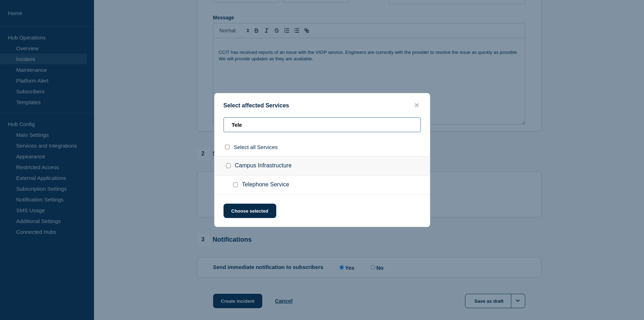 This screenshot has height=320, width=644. What do you see at coordinates (236, 184) in the screenshot?
I see `input: Telephone Service checkbox` at bounding box center [236, 184].